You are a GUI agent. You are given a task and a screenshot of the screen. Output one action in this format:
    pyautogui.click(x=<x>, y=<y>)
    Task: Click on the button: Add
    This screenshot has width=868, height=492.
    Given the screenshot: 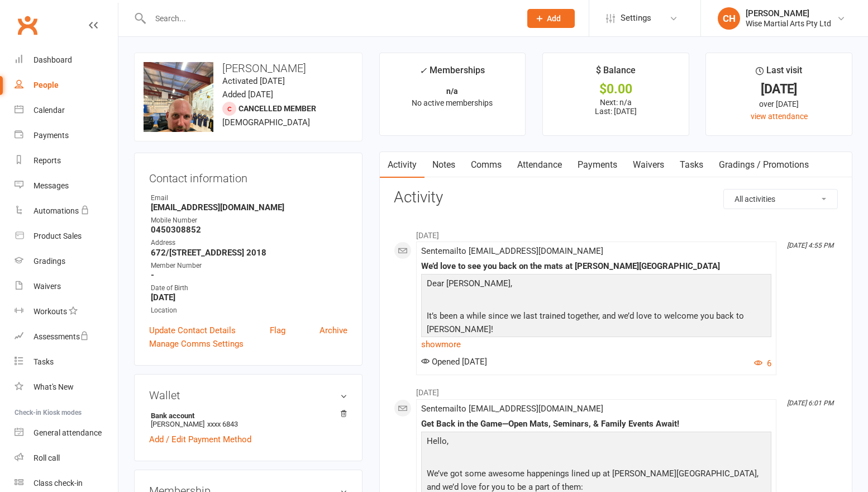 What is the action you would take?
    pyautogui.click(x=551, y=18)
    